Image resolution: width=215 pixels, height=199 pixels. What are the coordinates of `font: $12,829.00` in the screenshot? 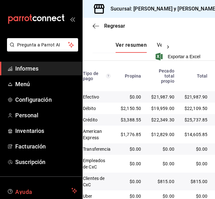 It's located at (163, 134).